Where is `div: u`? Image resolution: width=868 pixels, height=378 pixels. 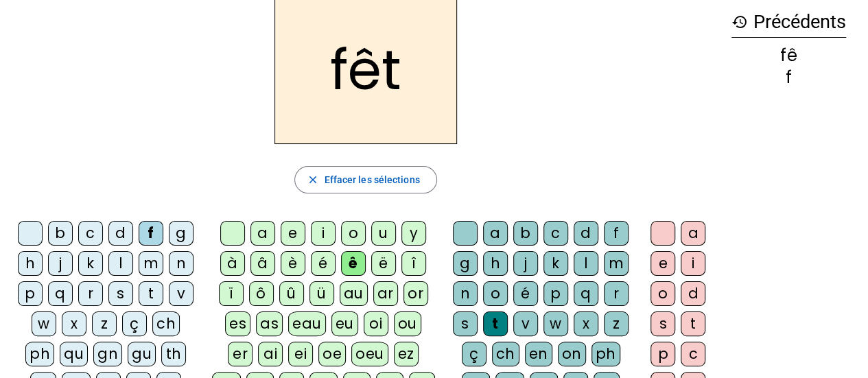 div: u is located at coordinates (384, 233).